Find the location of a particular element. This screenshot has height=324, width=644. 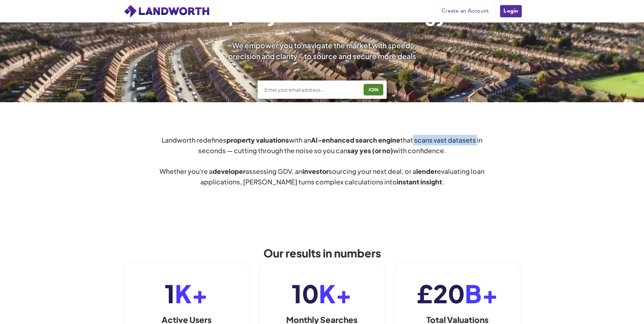

div: 1 is located at coordinates (186, 294).